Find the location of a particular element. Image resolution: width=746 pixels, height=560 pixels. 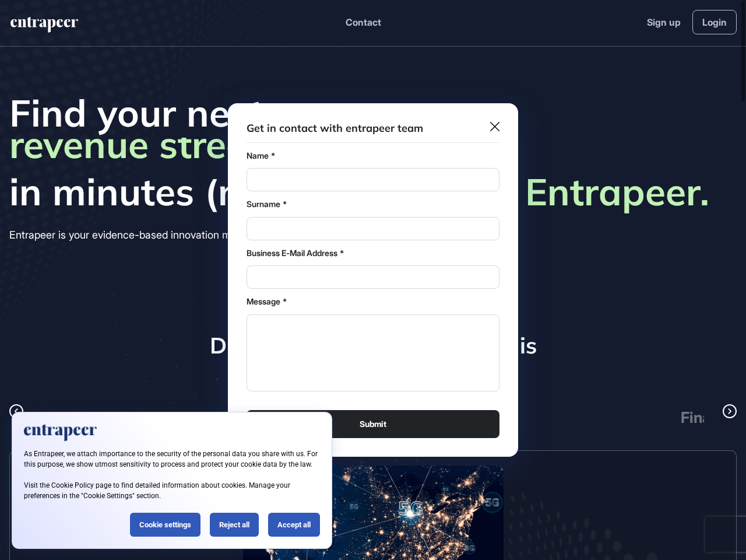

label: Surname is located at coordinates (263, 204).